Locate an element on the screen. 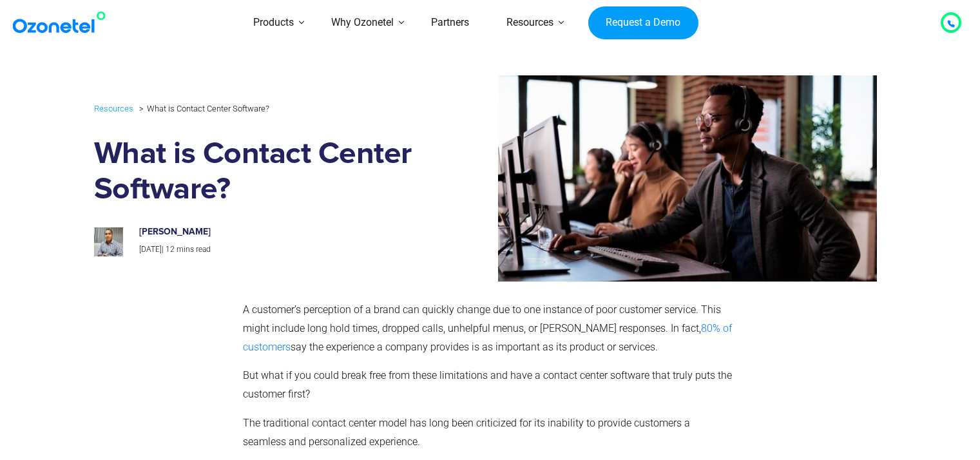 This screenshot has height=460, width=980. span: 80% of customers is located at coordinates (487, 337).